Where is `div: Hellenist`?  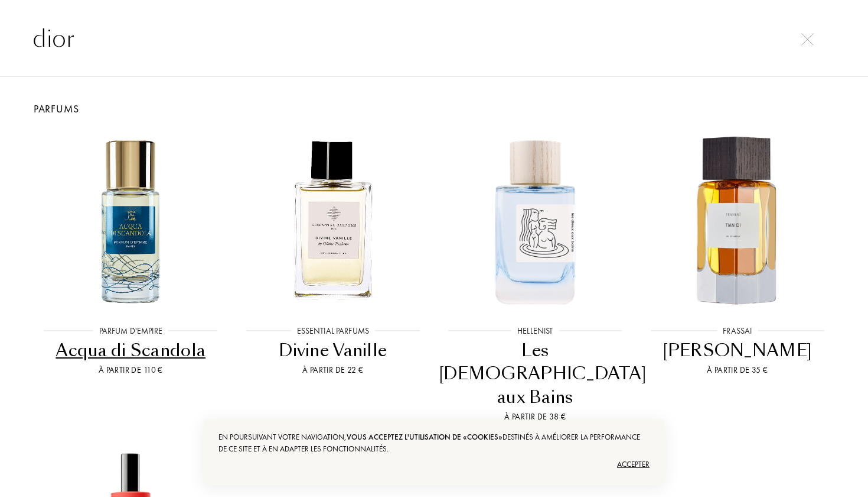
div: Hellenist is located at coordinates (535, 330).